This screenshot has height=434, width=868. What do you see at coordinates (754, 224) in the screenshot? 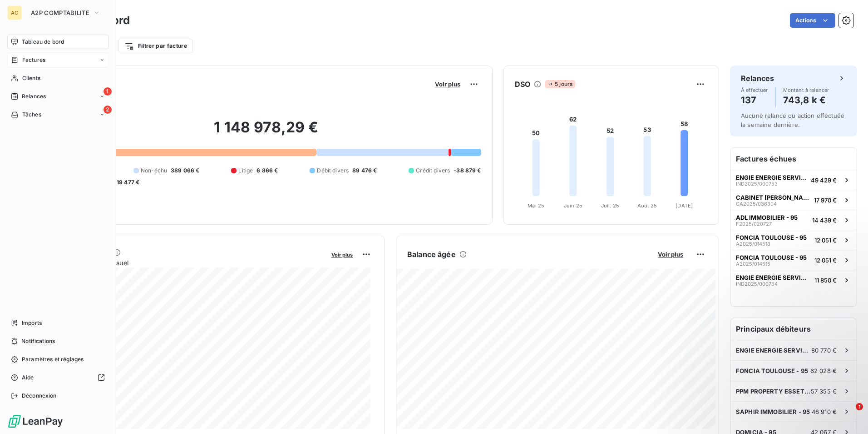
I see `span: F2025/020727` at bounding box center [754, 224].